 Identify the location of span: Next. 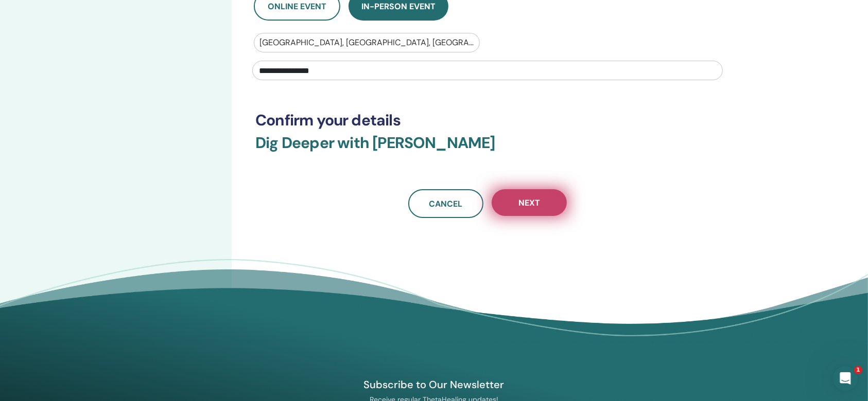
(529, 203).